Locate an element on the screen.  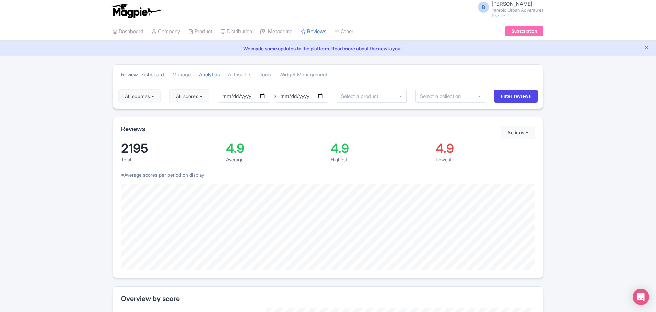
a: Subscription is located at coordinates (524, 31).